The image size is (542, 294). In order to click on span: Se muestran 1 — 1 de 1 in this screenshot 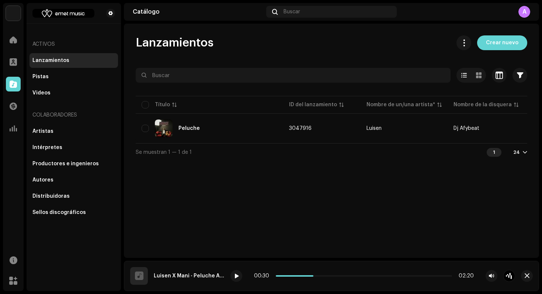, I will do `click(164, 152)`.